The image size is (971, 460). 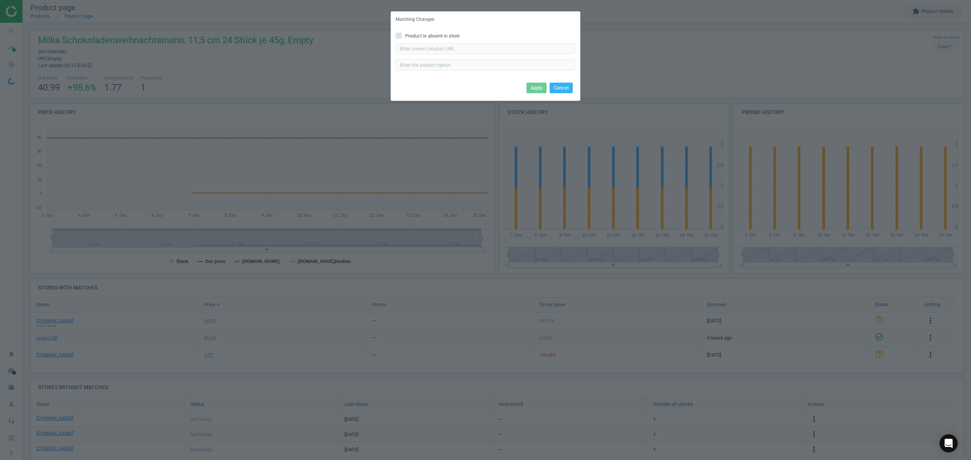 I want to click on div: Open Intercom Messenger, so click(x=948, y=444).